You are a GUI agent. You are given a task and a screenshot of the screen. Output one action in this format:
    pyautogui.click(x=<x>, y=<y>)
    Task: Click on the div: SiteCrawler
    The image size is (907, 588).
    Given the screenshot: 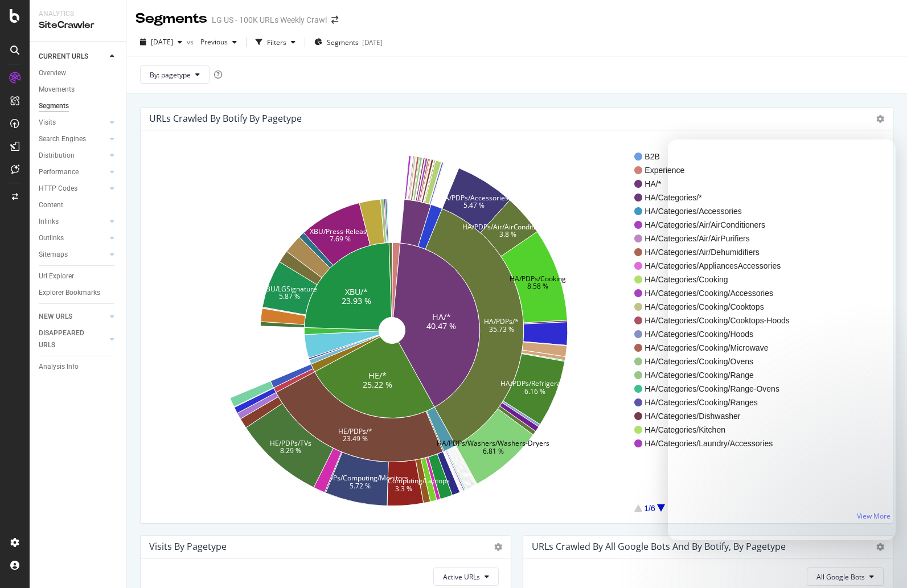 What is the action you would take?
    pyautogui.click(x=77, y=25)
    